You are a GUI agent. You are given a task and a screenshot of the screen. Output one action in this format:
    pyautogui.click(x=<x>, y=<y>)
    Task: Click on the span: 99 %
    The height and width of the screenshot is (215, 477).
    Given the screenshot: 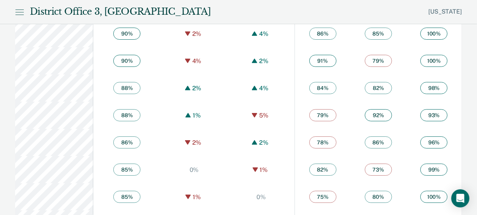 What is the action you would take?
    pyautogui.click(x=434, y=170)
    